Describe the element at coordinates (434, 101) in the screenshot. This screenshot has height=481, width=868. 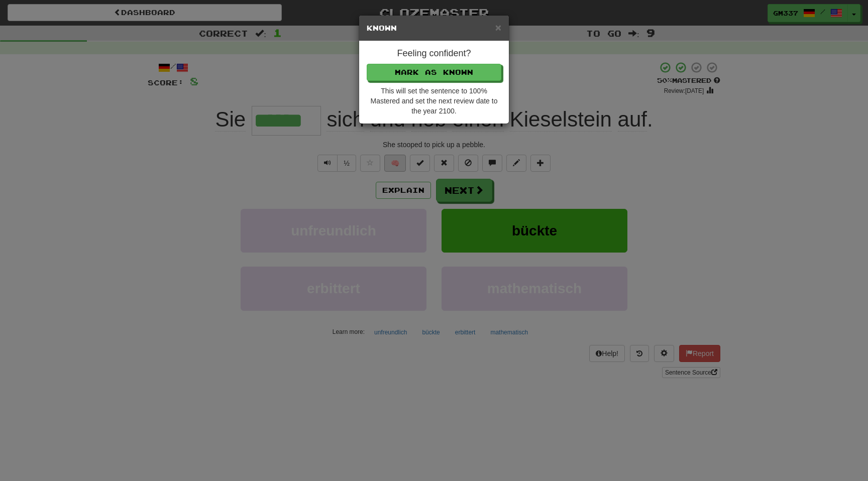
I see `div: This will set the sentence to 100% Mastered and set the next review date to the year 2100.` at that location.